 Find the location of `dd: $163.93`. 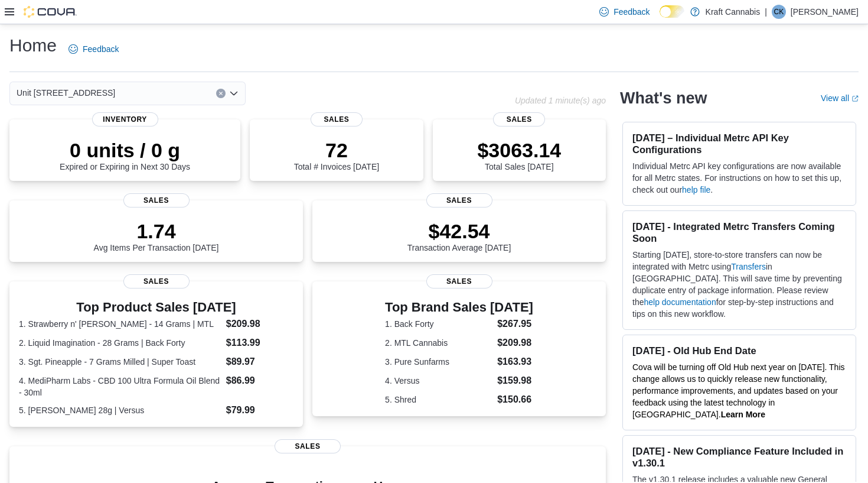

dd: $163.93 is located at coordinates (515, 362).